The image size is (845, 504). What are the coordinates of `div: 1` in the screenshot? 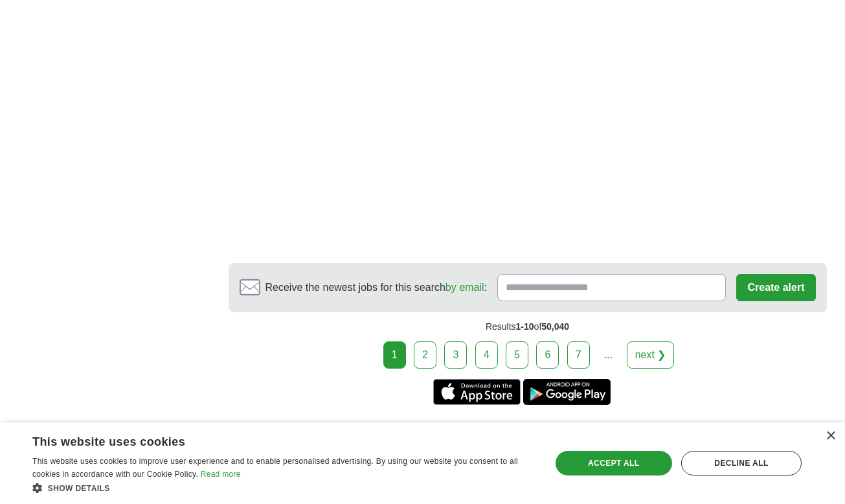 It's located at (395, 355).